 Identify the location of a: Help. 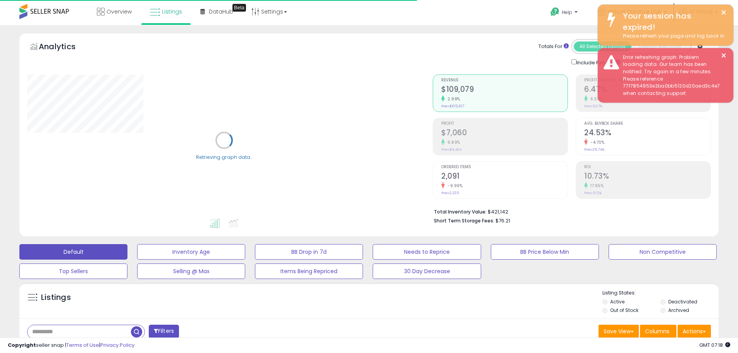
(565, 13).